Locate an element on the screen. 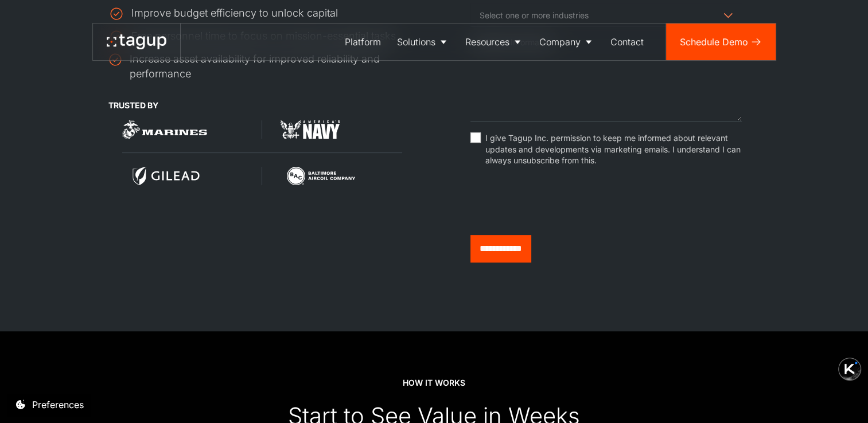 The image size is (868, 423). a: Solutions is located at coordinates (423, 42).